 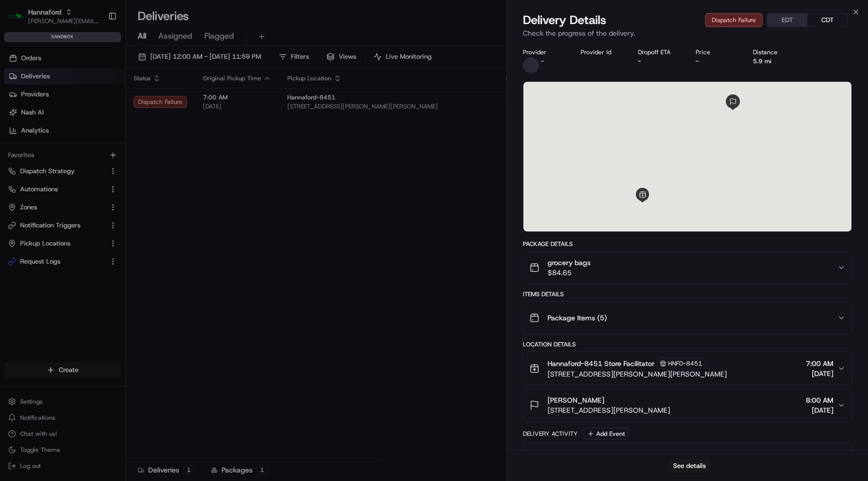 I want to click on input: Clear, so click(x=96, y=70).